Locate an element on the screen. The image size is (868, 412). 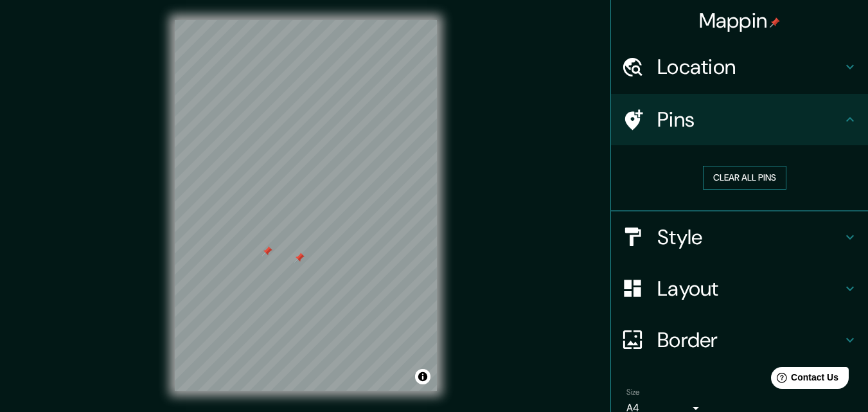
h4: Location is located at coordinates (750, 67).